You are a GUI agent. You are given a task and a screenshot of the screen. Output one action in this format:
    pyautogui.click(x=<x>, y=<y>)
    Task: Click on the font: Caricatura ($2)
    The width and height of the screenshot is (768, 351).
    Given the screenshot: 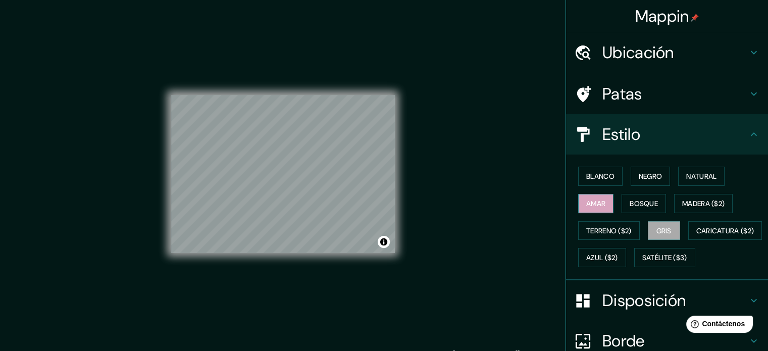 What is the action you would take?
    pyautogui.click(x=725, y=231)
    